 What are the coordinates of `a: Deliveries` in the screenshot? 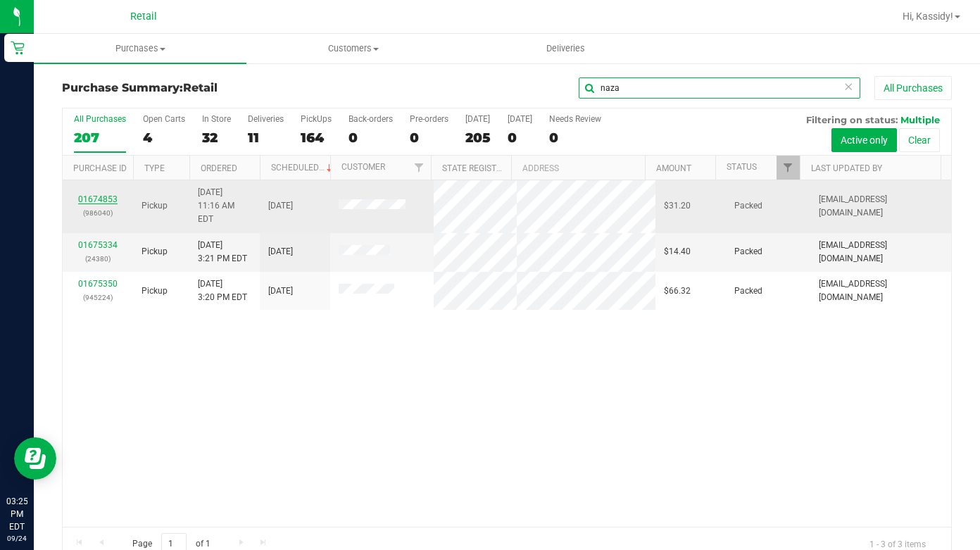 It's located at (566, 49).